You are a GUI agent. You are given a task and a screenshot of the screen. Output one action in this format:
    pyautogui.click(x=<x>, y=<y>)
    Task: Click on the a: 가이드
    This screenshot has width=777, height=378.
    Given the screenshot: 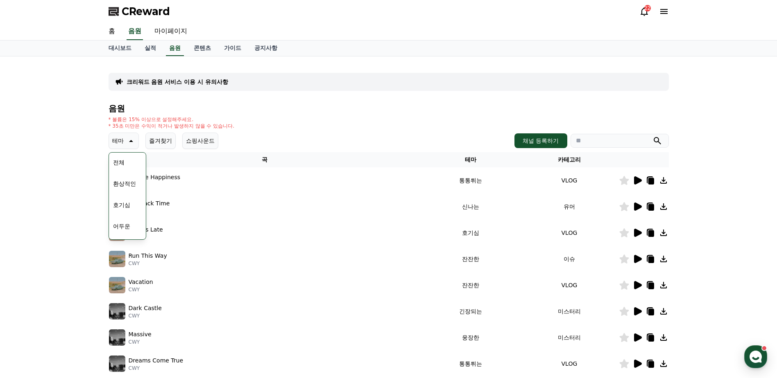 What is the action you would take?
    pyautogui.click(x=233, y=48)
    